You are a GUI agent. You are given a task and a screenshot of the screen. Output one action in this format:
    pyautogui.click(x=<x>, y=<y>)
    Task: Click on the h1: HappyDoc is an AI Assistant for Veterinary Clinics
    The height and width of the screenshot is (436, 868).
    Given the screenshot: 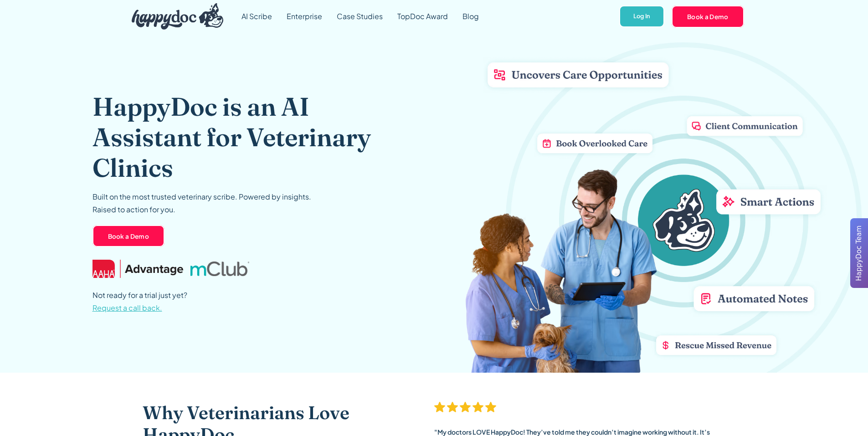 What is the action you would take?
    pyautogui.click(x=246, y=137)
    